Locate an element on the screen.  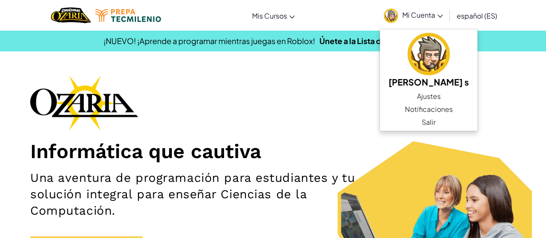
span: español (ES) is located at coordinates (477, 16).